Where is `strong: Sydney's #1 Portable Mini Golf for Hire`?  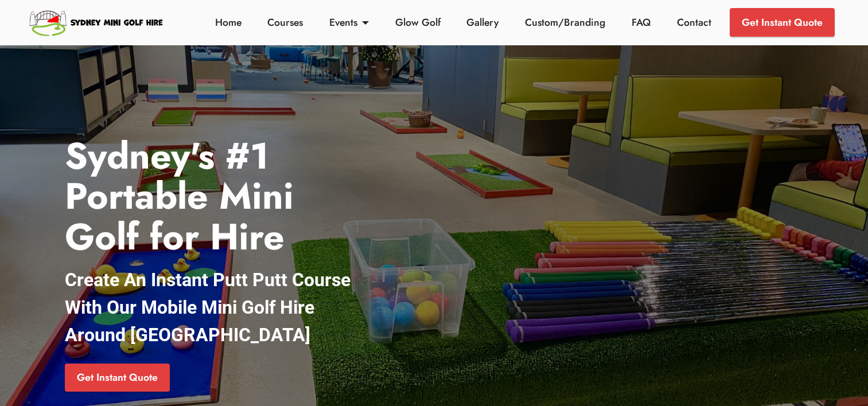 strong: Sydney's #1 Portable Mini Golf for Hire is located at coordinates (179, 196).